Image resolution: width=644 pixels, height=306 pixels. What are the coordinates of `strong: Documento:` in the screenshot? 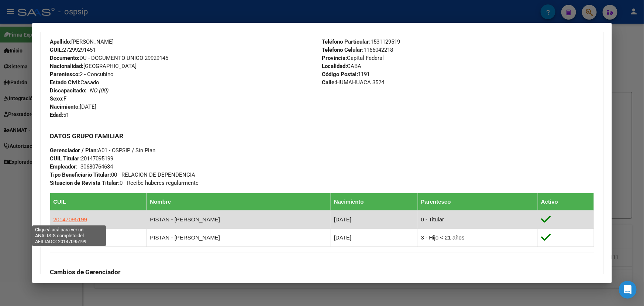 It's located at (65, 58).